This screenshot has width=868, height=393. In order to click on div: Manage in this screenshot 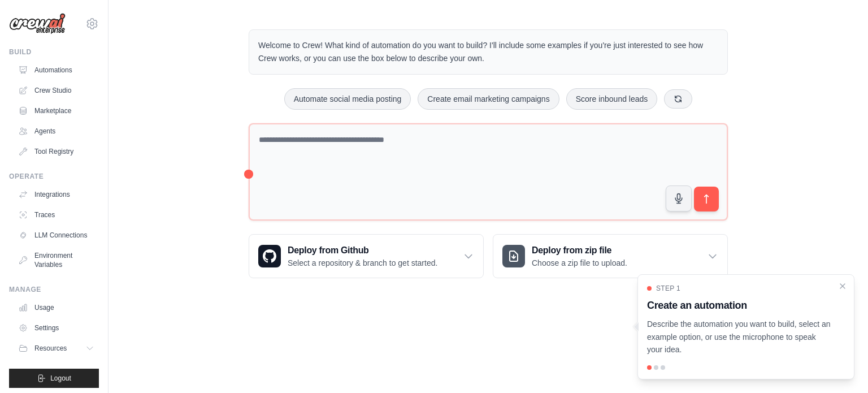, I will do `click(54, 290)`.